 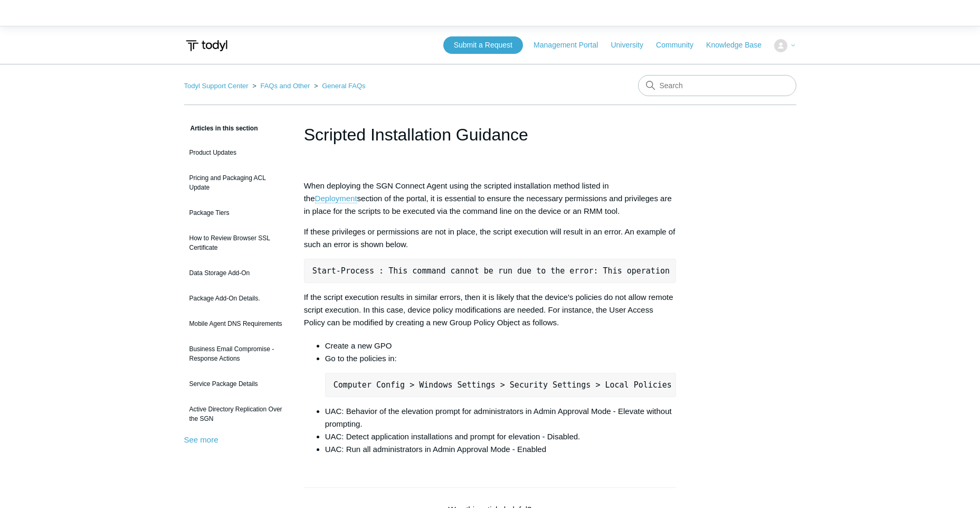 I want to click on a: Knowledge Base, so click(x=739, y=45).